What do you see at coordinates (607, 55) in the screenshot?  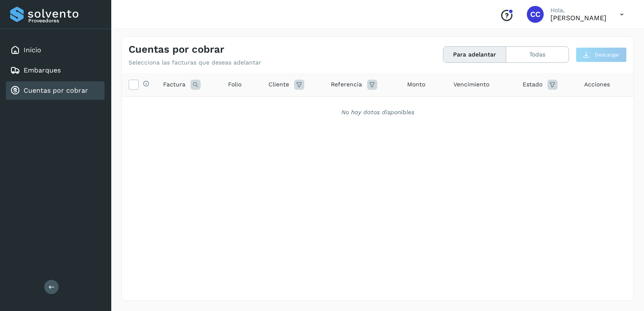 I see `span: Descargar` at bounding box center [607, 55].